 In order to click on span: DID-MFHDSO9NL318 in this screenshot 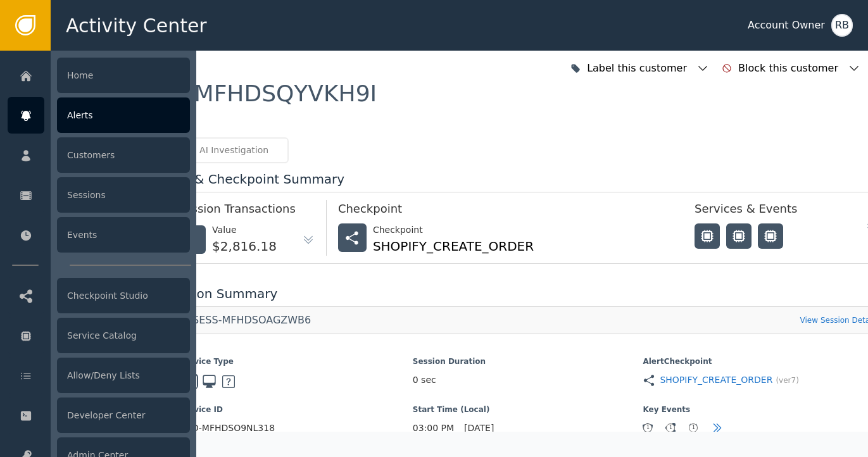, I will do `click(297, 428)`.